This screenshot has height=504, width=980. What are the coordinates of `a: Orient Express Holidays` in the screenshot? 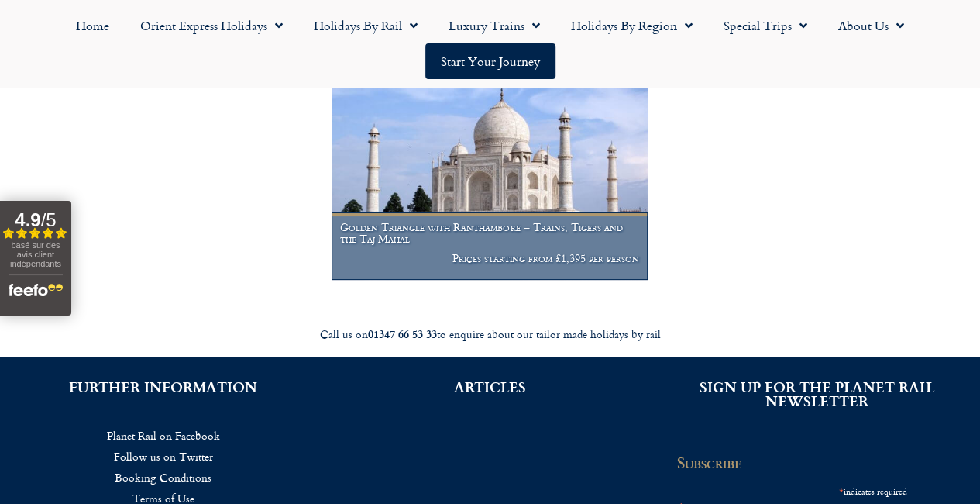 It's located at (212, 26).